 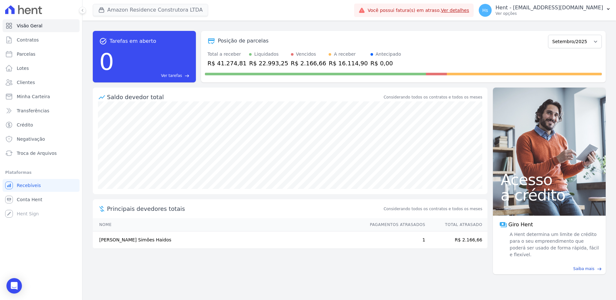 What do you see at coordinates (549, 180) in the screenshot?
I see `span: Acesso` at bounding box center [549, 180].